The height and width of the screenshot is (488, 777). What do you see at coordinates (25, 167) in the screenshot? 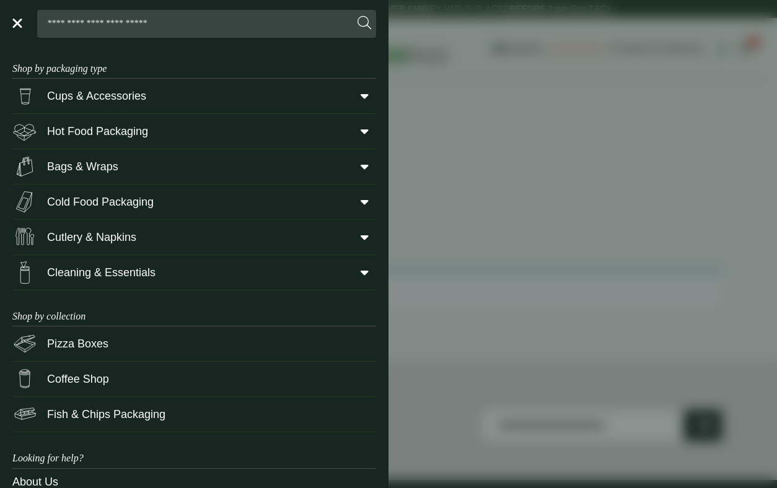
I see `img: Paper_carriers.svg` at bounding box center [25, 167].